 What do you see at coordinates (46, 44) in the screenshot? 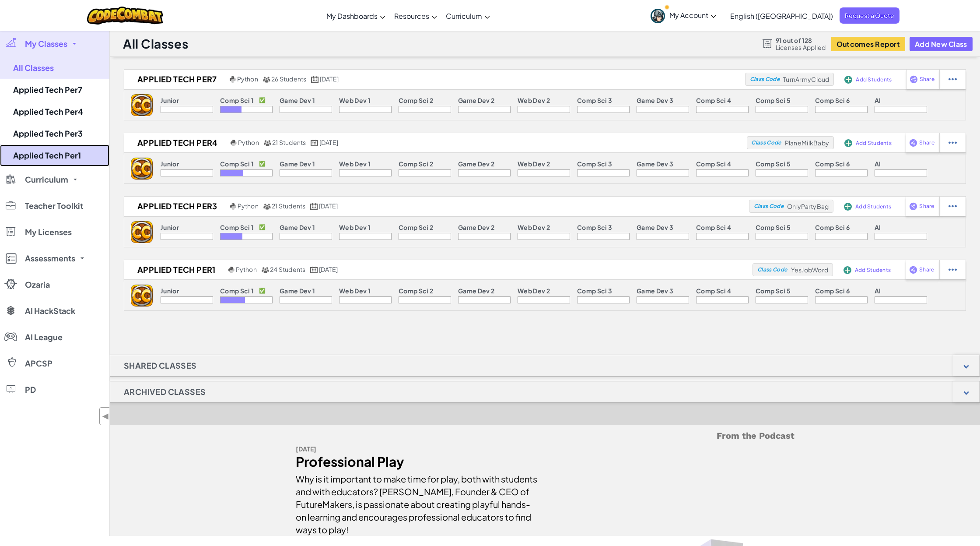
I see `span: My Classes` at bounding box center [46, 44].